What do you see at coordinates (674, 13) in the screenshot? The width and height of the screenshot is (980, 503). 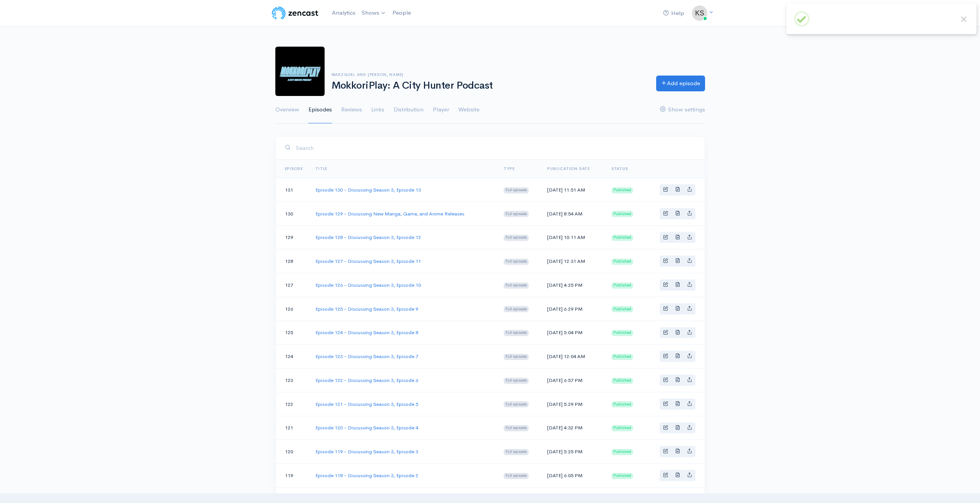 I see `a: Help` at bounding box center [674, 13].